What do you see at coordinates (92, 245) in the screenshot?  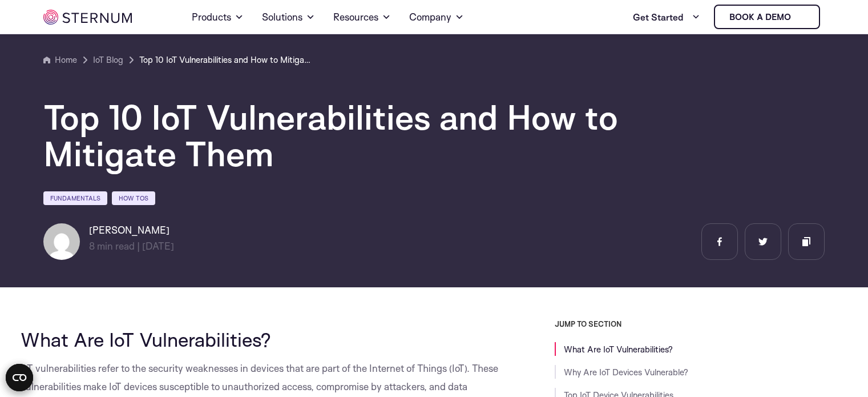 I see `span: 8` at bounding box center [92, 245].